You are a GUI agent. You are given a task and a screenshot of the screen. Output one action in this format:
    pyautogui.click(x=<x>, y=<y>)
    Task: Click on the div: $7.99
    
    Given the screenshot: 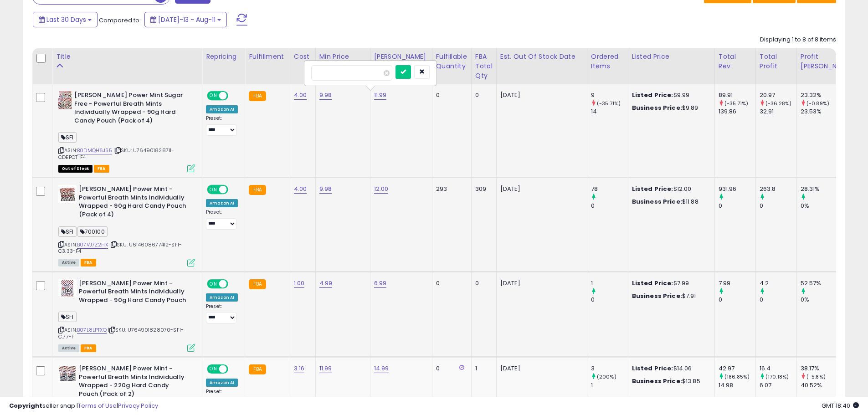 What is the action you would take?
    pyautogui.click(x=670, y=283)
    